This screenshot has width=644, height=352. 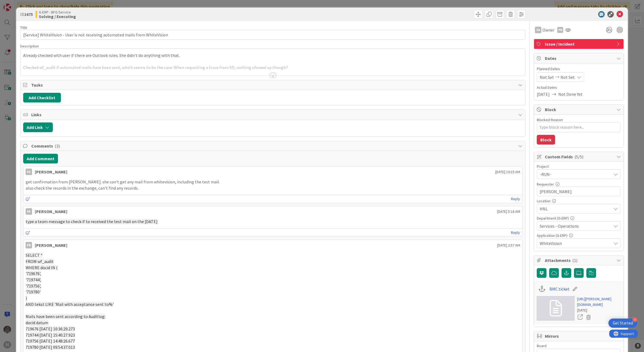 What do you see at coordinates (273, 35) in the screenshot?
I see `input: type card name here...` at bounding box center [273, 35].